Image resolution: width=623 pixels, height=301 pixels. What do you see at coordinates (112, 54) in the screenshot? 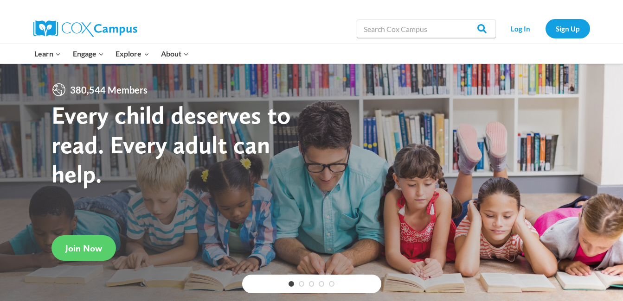
I see `nav: Primary Navigation` at bounding box center [112, 54].